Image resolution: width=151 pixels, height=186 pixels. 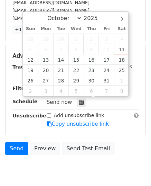 I want to click on span: November 5, 2025, so click(x=76, y=91).